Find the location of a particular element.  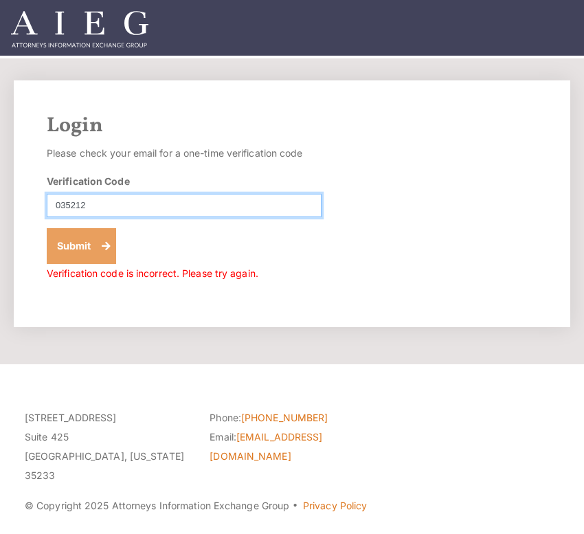

img: Attorneys Information Exchange Group is located at coordinates (80, 29).